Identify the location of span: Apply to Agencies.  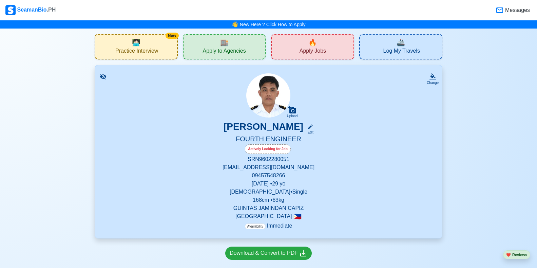
(224, 52).